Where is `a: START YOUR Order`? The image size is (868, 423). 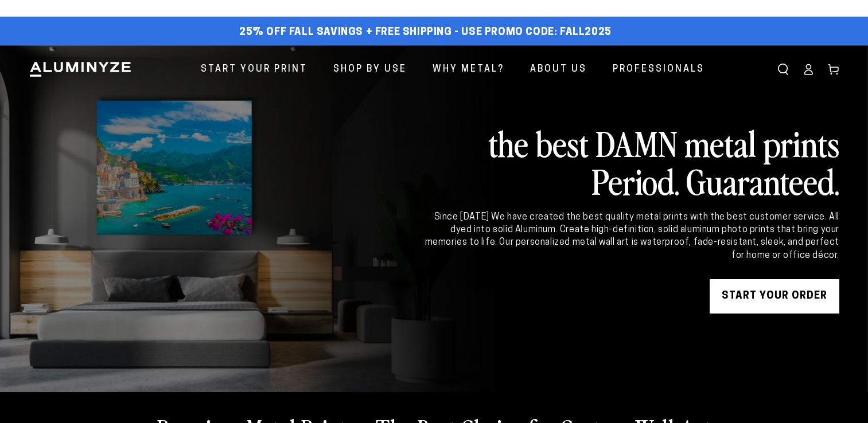 a: START YOUR Order is located at coordinates (774, 297).